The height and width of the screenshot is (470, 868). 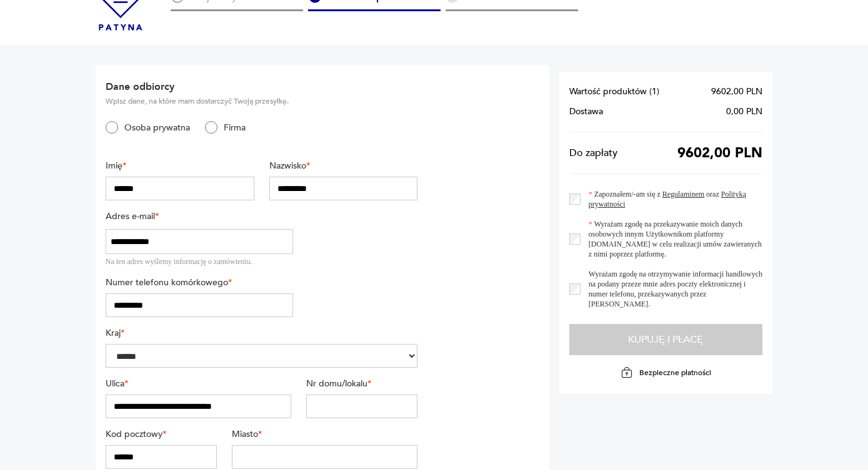 I want to click on a: Regulaminem, so click(x=683, y=194).